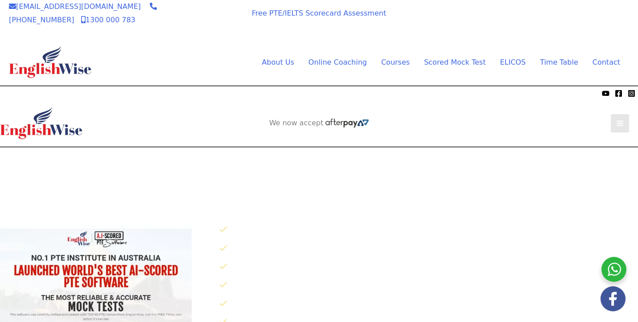 Image resolution: width=638 pixels, height=322 pixels. What do you see at coordinates (338, 62) in the screenshot?
I see `span: Online Coaching` at bounding box center [338, 62].